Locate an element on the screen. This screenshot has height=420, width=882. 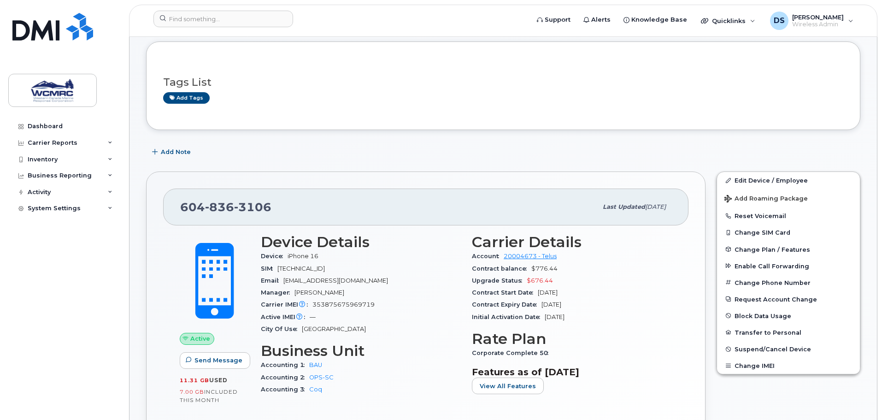
a: 20004673 - Telus is located at coordinates (530, 256).